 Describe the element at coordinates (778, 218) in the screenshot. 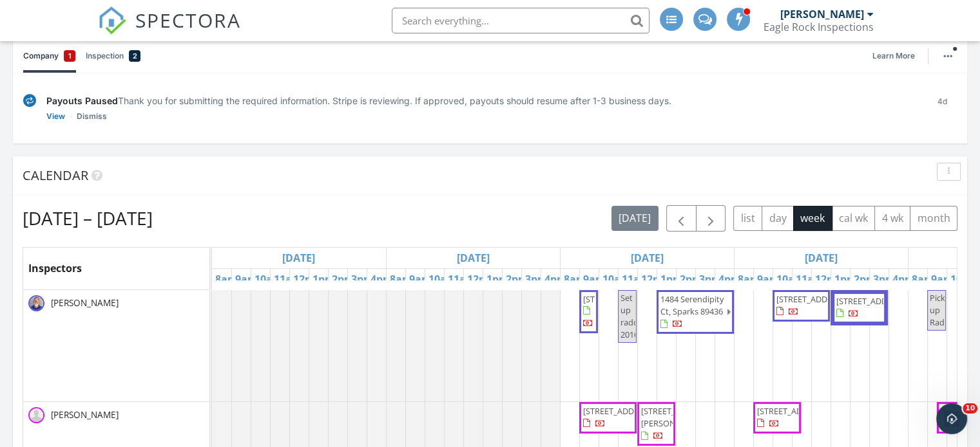

I see `button: day` at that location.